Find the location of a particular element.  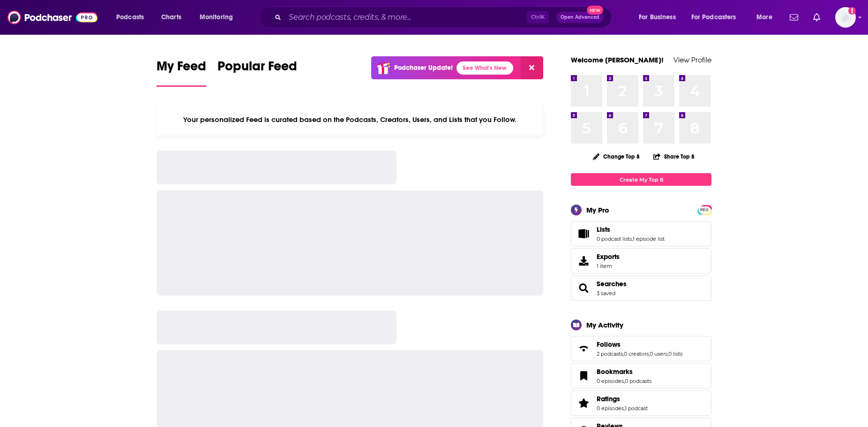

span: For Business is located at coordinates (657, 18).